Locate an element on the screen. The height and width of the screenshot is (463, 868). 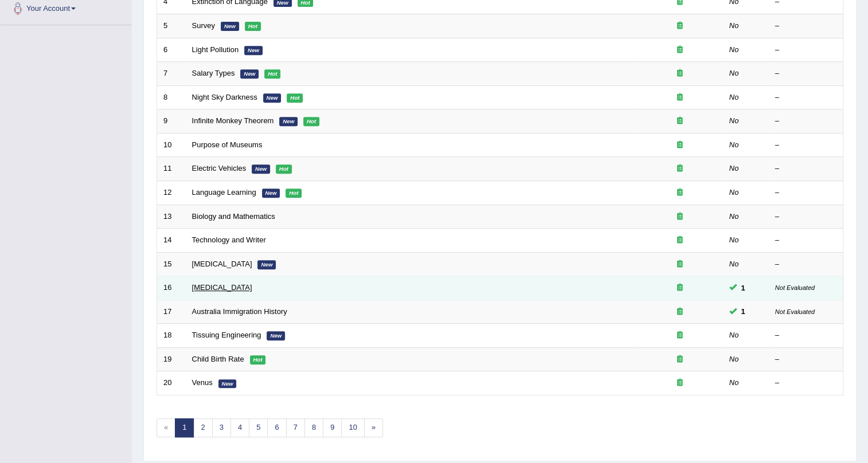
td: 12 is located at coordinates (171, 192).